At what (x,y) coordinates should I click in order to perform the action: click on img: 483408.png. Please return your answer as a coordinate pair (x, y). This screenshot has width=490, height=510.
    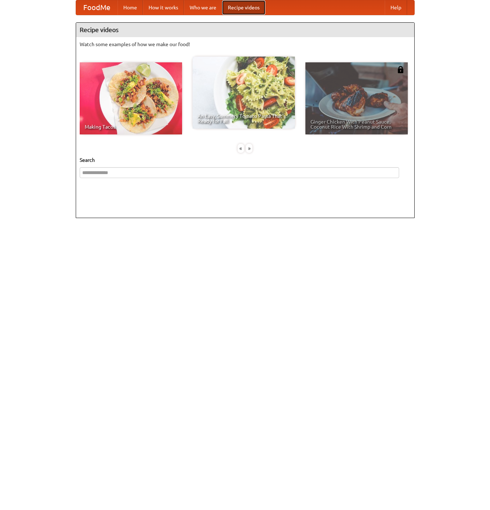
    Looking at the image, I should click on (401, 70).